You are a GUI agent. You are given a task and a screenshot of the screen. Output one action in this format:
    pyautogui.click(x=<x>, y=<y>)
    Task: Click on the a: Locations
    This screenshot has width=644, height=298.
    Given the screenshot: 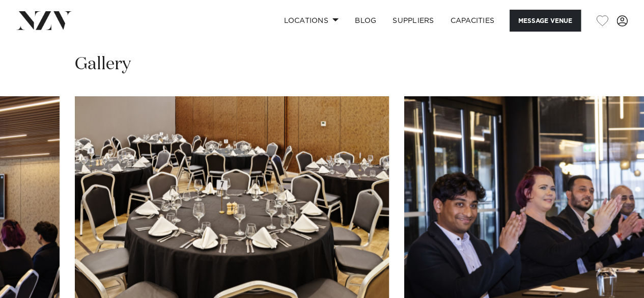 What is the action you would take?
    pyautogui.click(x=311, y=20)
    